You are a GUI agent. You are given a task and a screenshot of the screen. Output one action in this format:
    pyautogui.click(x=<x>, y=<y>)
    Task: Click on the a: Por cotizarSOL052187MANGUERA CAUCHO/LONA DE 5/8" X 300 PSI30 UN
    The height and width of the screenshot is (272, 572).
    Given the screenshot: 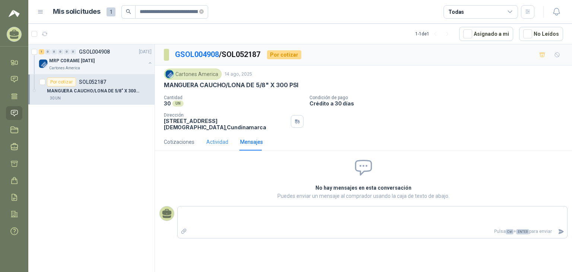 What is the action you would take?
    pyautogui.click(x=91, y=89)
    